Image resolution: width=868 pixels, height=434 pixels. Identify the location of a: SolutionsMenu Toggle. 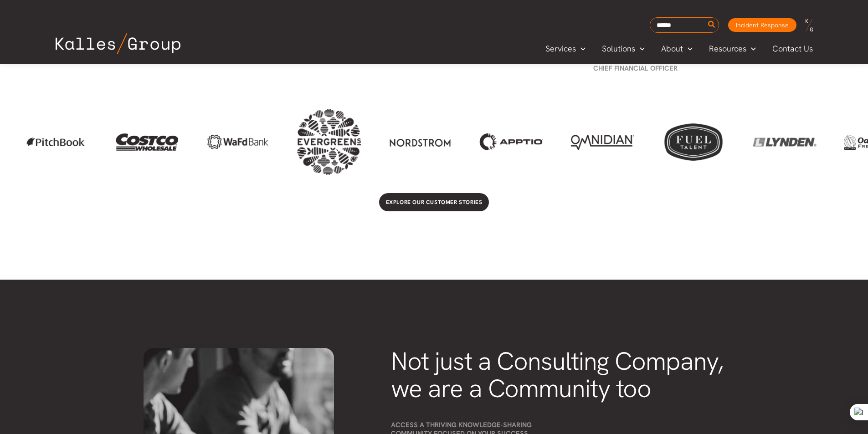
(623, 49).